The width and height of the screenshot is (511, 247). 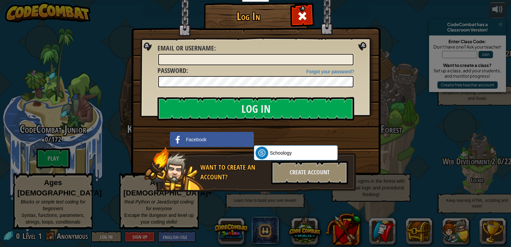 What do you see at coordinates (281, 153) in the screenshot?
I see `span: Schoology` at bounding box center [281, 153].